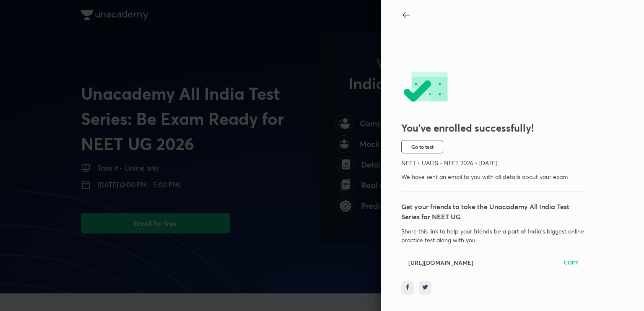 The width and height of the screenshot is (644, 311). What do you see at coordinates (571, 262) in the screenshot?
I see `h6: COPY` at bounding box center [571, 262].